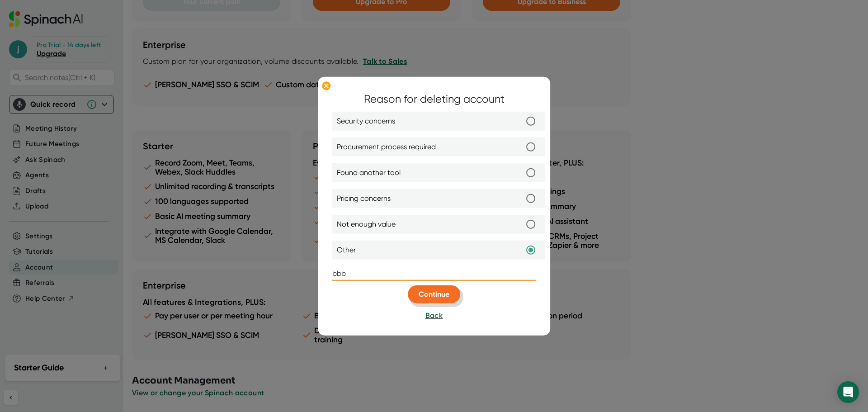 This screenshot has width=868, height=412. What do you see at coordinates (346, 250) in the screenshot?
I see `span: Other` at bounding box center [346, 250].